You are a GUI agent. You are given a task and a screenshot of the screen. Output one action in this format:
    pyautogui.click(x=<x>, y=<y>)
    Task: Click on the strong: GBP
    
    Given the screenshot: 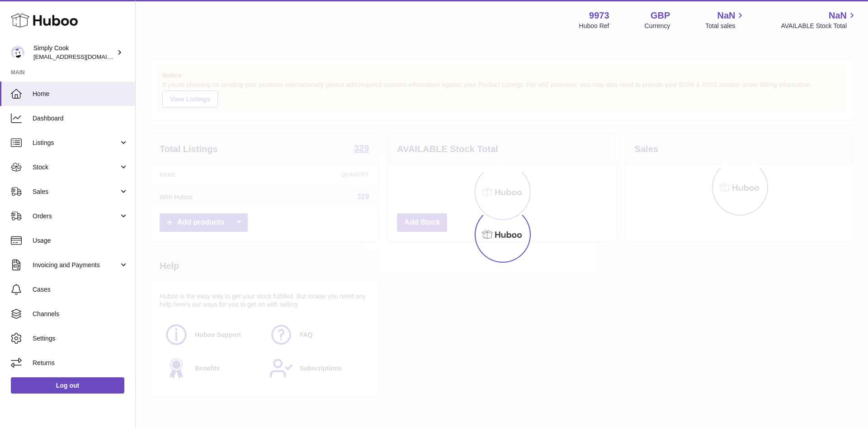 What is the action you would take?
    pyautogui.click(x=660, y=15)
    